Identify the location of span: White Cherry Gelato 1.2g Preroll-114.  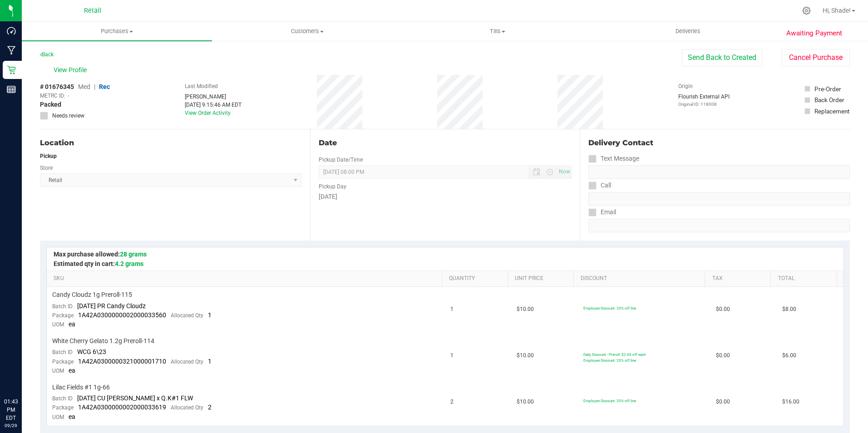
(103, 341).